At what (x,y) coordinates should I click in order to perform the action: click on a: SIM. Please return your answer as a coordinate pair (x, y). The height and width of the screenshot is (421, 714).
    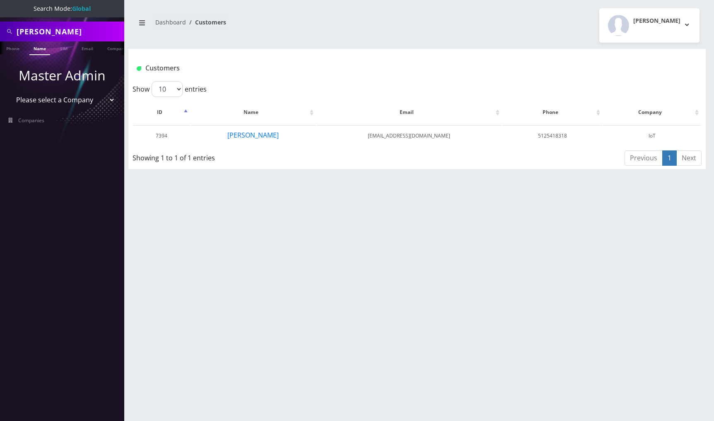
    Looking at the image, I should click on (64, 48).